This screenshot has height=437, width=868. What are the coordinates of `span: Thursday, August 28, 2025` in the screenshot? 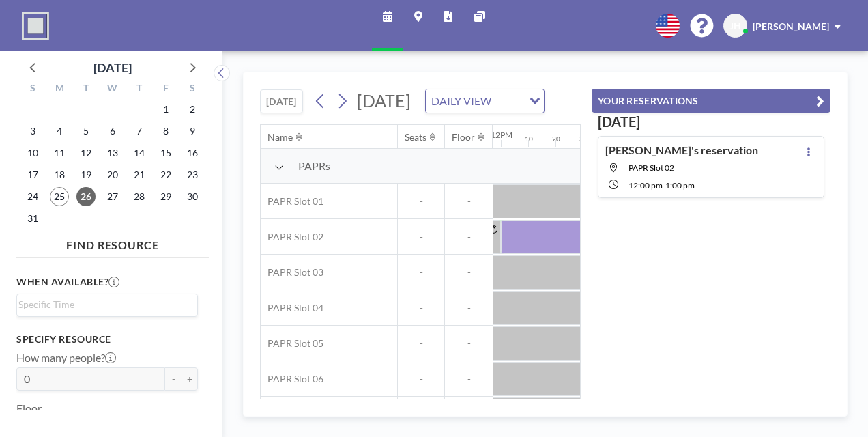 It's located at (139, 196).